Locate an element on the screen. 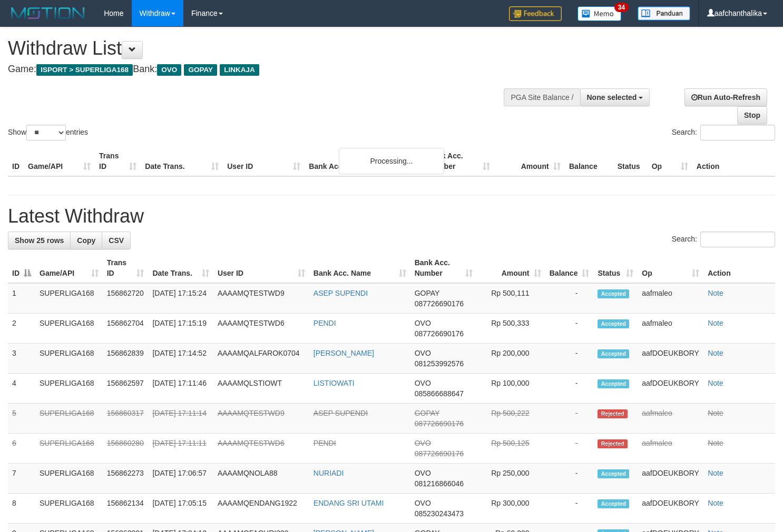 The width and height of the screenshot is (783, 532). span: Copy 085230243473 to clipboard is located at coordinates (438, 514).